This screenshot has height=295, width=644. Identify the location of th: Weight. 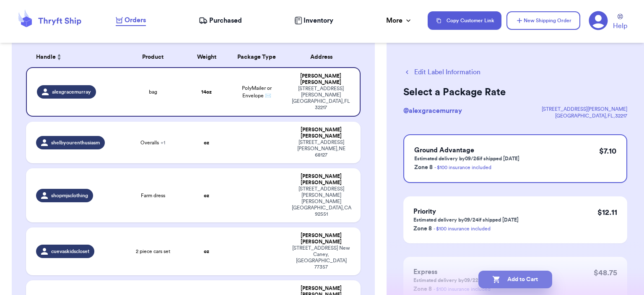
(207, 57).